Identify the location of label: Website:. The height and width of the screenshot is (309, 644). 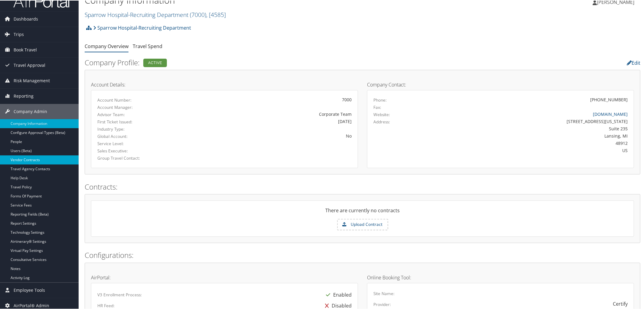
(382, 114).